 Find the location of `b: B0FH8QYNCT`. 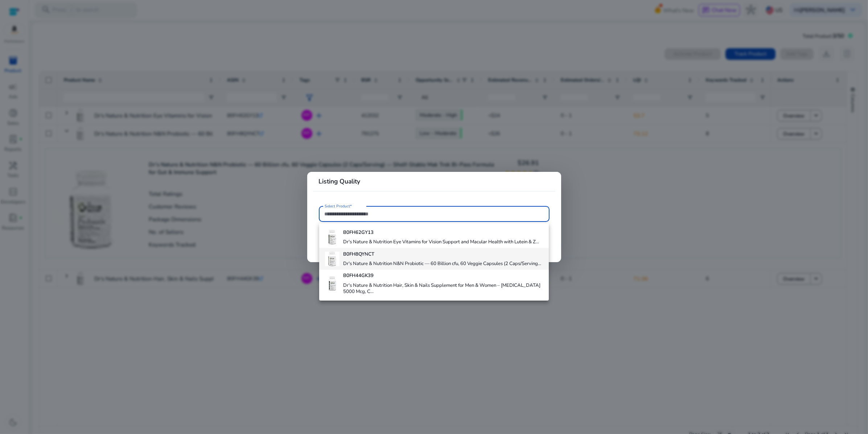

b: B0FH8QYNCT is located at coordinates (358, 254).